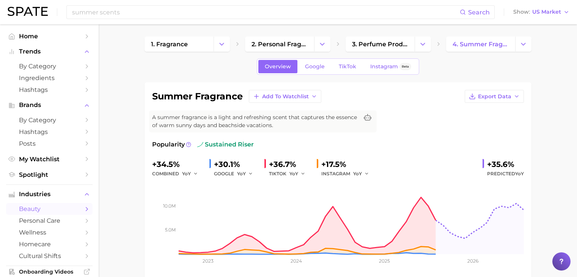  Describe the element at coordinates (49, 194) in the screenshot. I see `span: Industries` at that location.